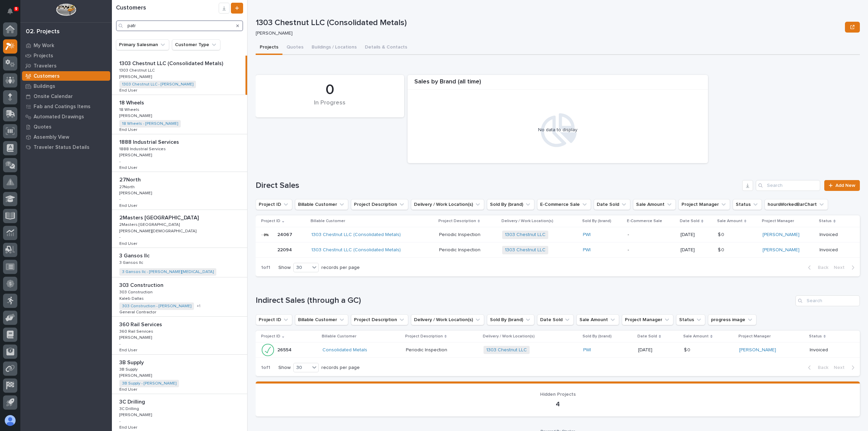  I want to click on button: Status, so click(747, 204).